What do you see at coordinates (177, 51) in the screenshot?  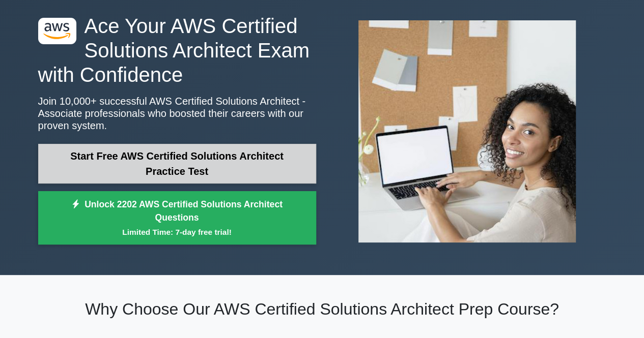 I see `h1: Ace Your AWS Certified Solutions Architect Exam with Confidence` at bounding box center [177, 51].